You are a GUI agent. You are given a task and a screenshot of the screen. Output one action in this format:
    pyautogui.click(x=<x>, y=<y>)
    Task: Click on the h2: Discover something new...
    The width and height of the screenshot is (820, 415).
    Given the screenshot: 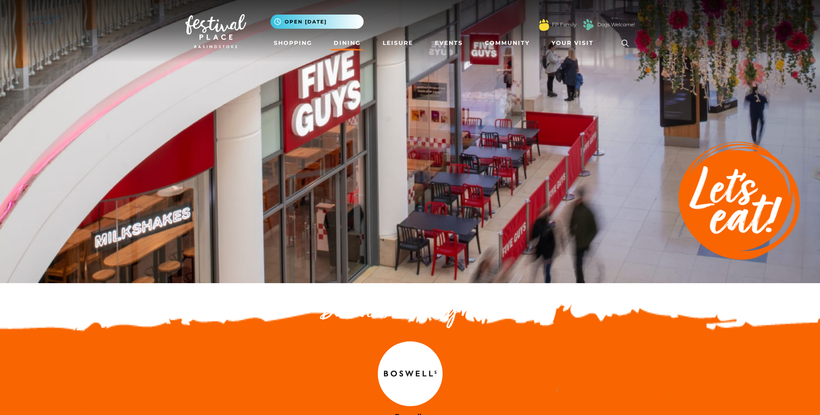 What is the action you would take?
    pyautogui.click(x=410, y=312)
    